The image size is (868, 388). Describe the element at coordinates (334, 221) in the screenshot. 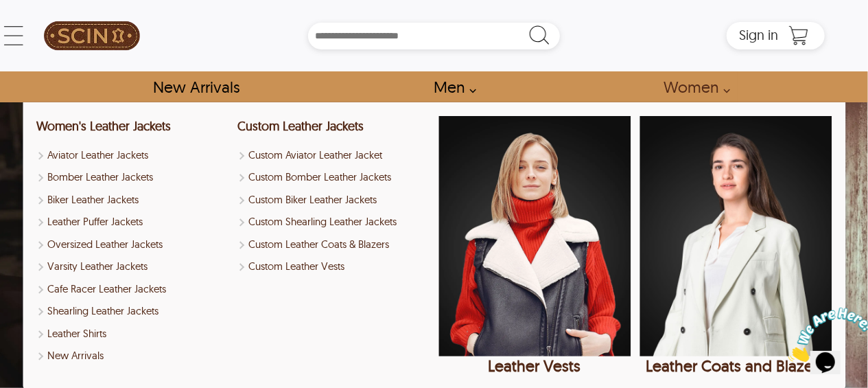

I see `a: Shop Custom Shearling Leather Jackets` at that location.